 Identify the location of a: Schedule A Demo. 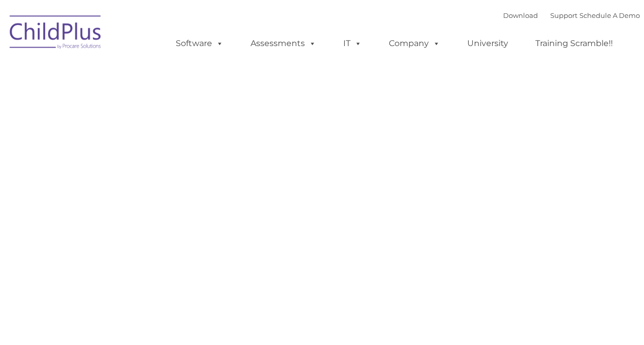
(610, 15).